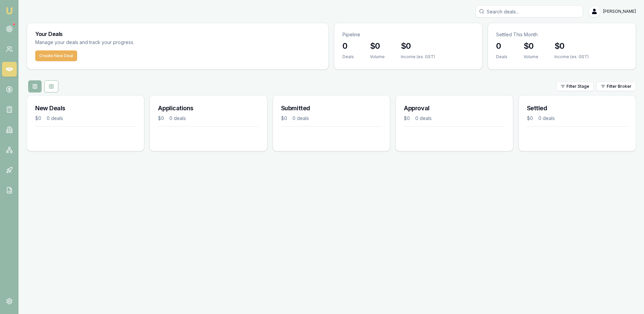 The image size is (644, 314). Describe the element at coordinates (178, 34) in the screenshot. I see `h3: Your Deals` at that location.